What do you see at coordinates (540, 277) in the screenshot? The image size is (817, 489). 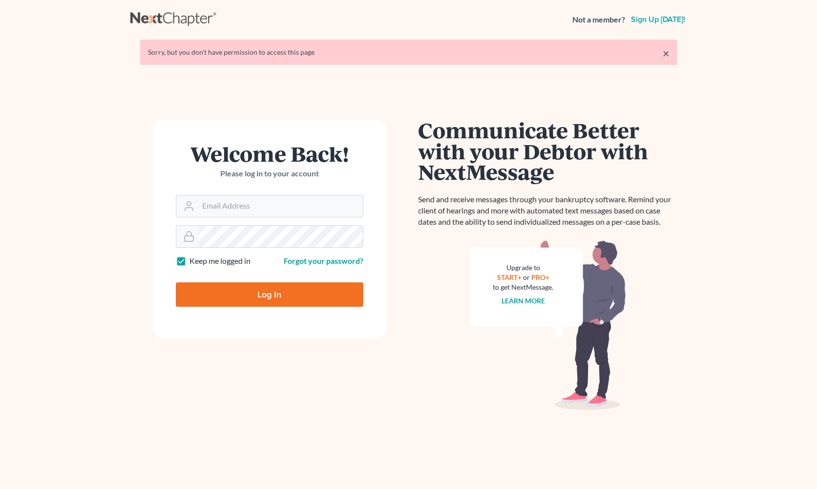 I see `a: PRO+` at bounding box center [540, 277].